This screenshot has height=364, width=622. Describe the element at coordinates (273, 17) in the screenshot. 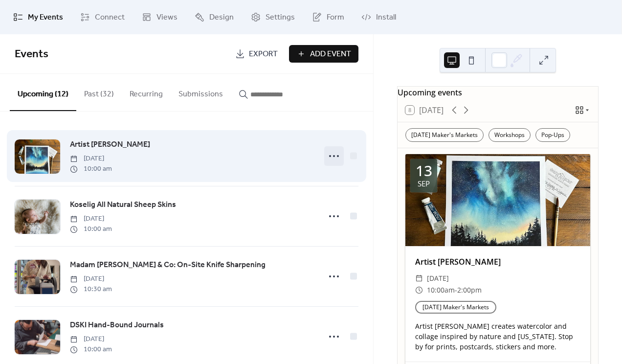

I see `a: Settings` at that location.